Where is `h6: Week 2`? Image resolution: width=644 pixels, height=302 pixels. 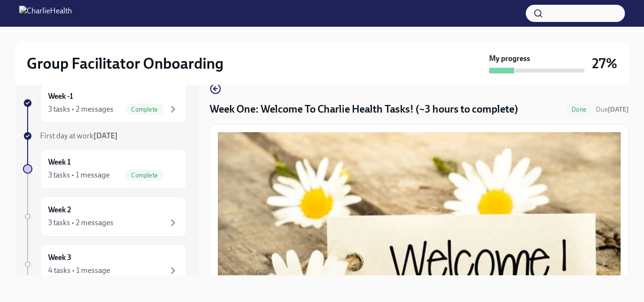
h6: Week 2 is located at coordinates (59, 210).